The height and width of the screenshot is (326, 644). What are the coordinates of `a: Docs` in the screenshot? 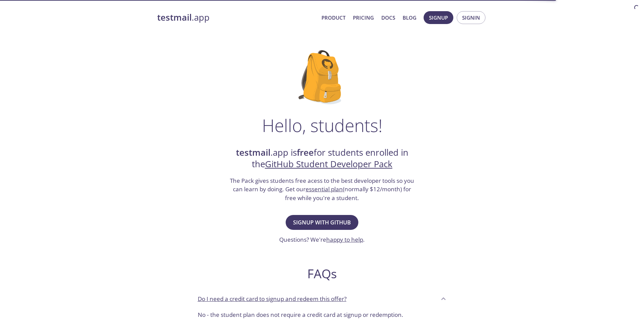 It's located at (388, 17).